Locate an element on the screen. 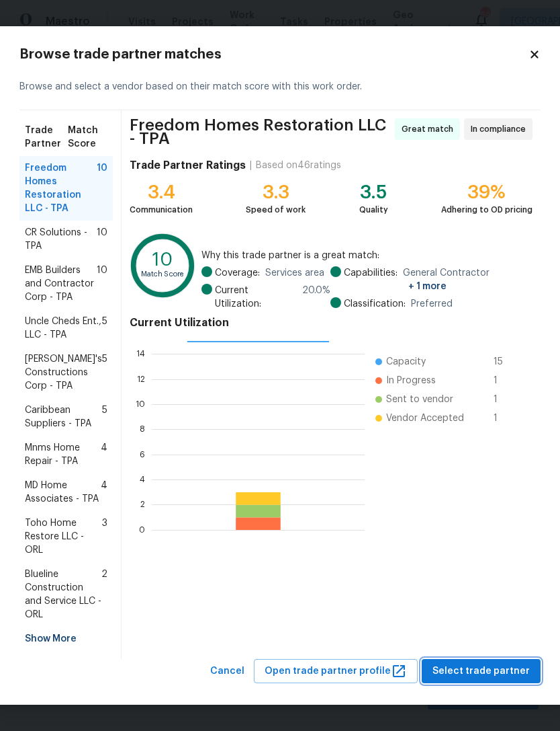 The height and width of the screenshot is (731, 560). div: Communication is located at coordinates (161, 210).